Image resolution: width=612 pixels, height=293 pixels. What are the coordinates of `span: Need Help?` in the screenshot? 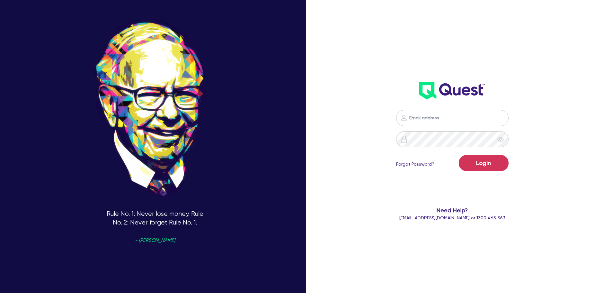 It's located at (453, 210).